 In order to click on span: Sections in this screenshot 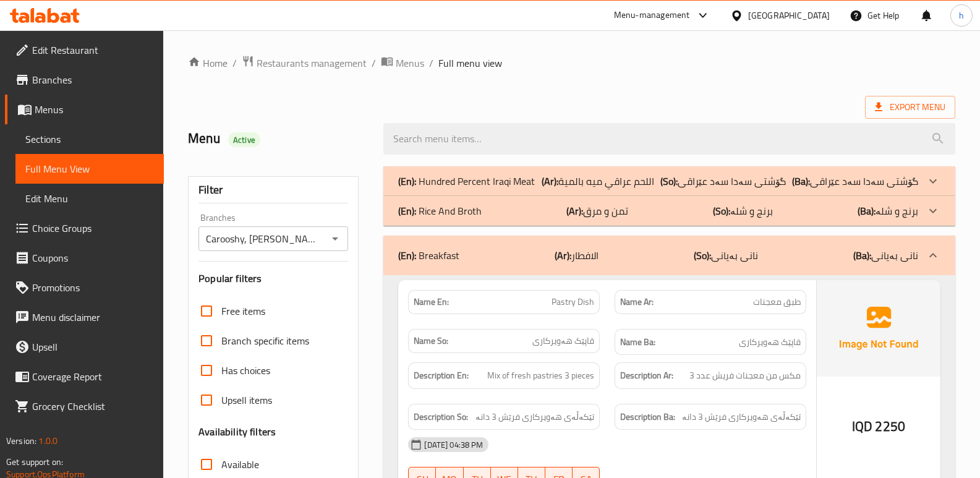, I will do `click(90, 139)`.